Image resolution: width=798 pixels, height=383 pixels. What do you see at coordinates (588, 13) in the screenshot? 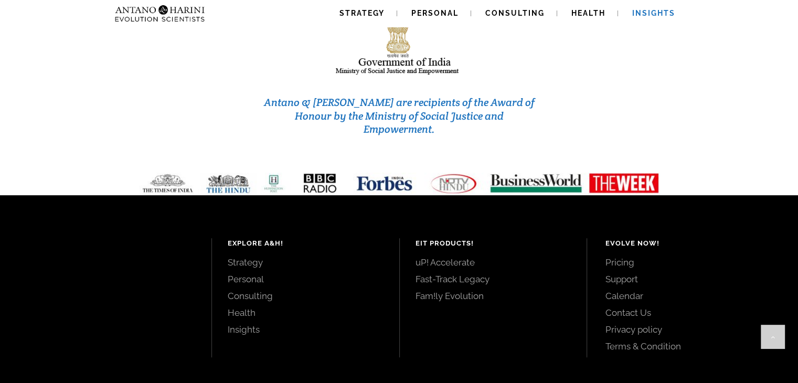
I see `span: Health` at bounding box center [588, 13].